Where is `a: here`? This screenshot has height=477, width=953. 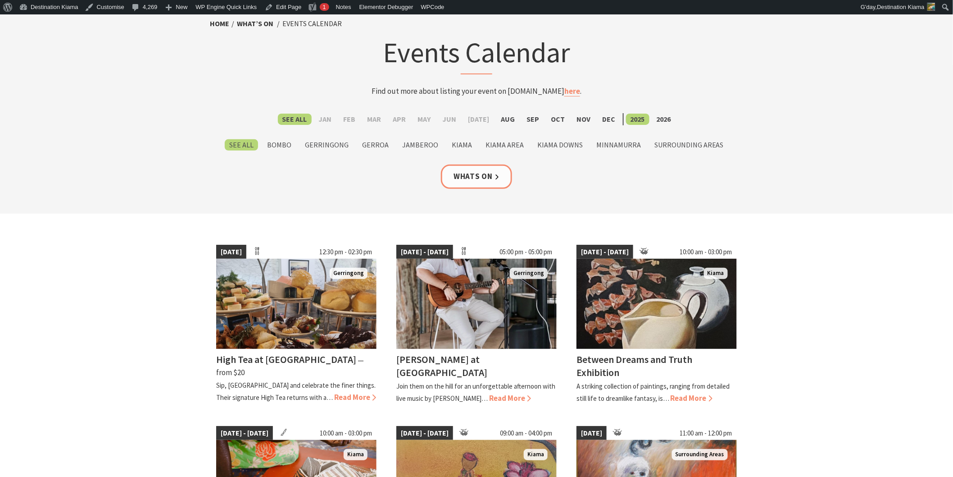
a: here is located at coordinates (572, 91).